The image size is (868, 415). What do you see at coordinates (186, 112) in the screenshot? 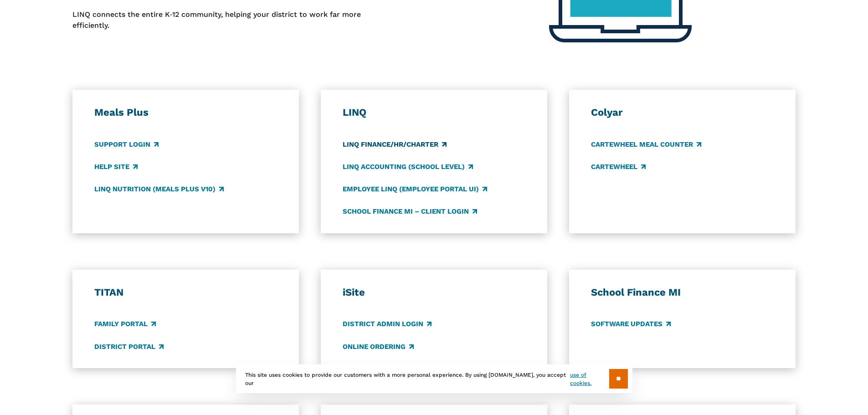
I see `h3: Meals Plus` at bounding box center [186, 112].